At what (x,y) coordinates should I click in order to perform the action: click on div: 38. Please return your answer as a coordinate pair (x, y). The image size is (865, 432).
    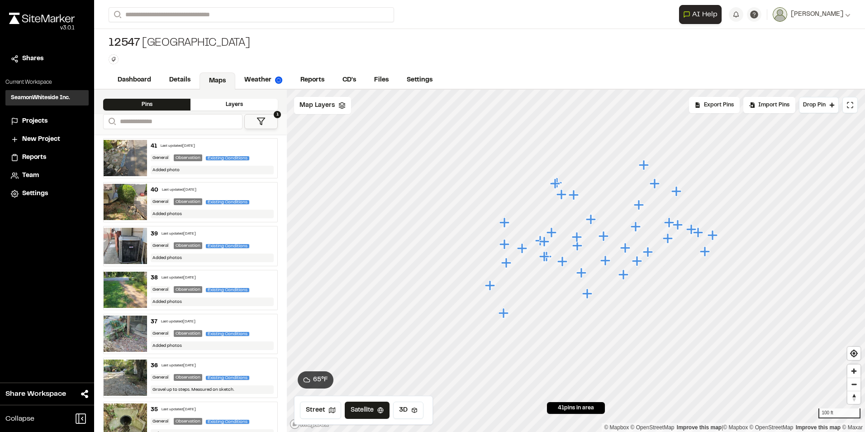
    Looking at the image, I should click on (154, 278).